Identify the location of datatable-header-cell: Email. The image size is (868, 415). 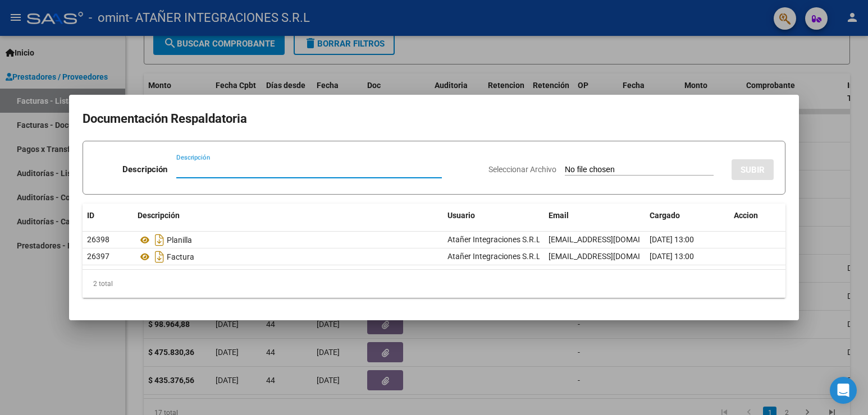
(595, 215).